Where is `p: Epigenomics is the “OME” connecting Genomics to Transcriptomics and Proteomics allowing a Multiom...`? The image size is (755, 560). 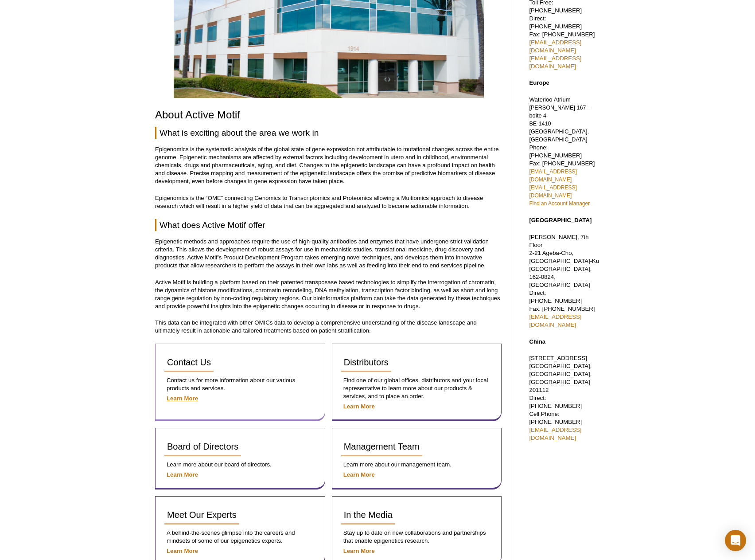 p: Epigenomics is the “OME” connecting Genomics to Transcriptomics and Proteomics allowing a Multiom... is located at coordinates (328, 202).